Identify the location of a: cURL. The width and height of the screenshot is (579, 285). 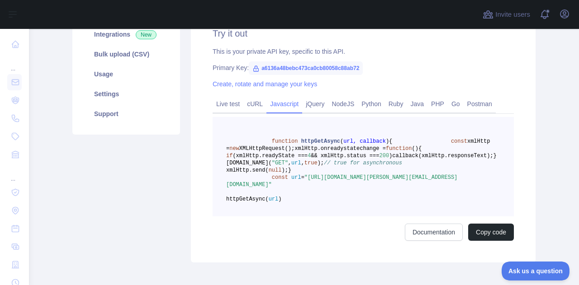
(254, 104).